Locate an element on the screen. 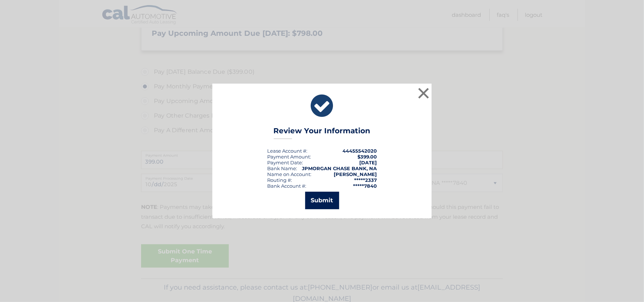  button: Submit is located at coordinates (322, 201).